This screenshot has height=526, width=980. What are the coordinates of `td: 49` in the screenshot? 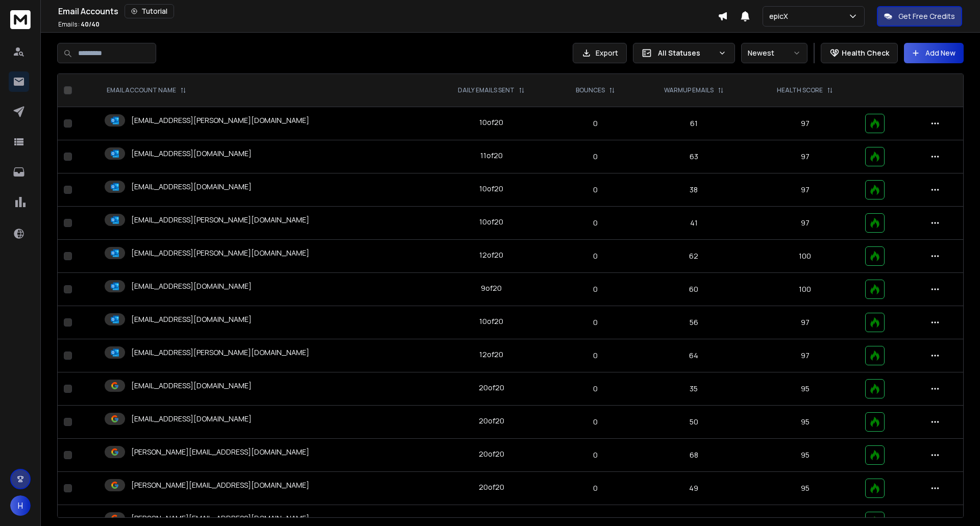 It's located at (693, 488).